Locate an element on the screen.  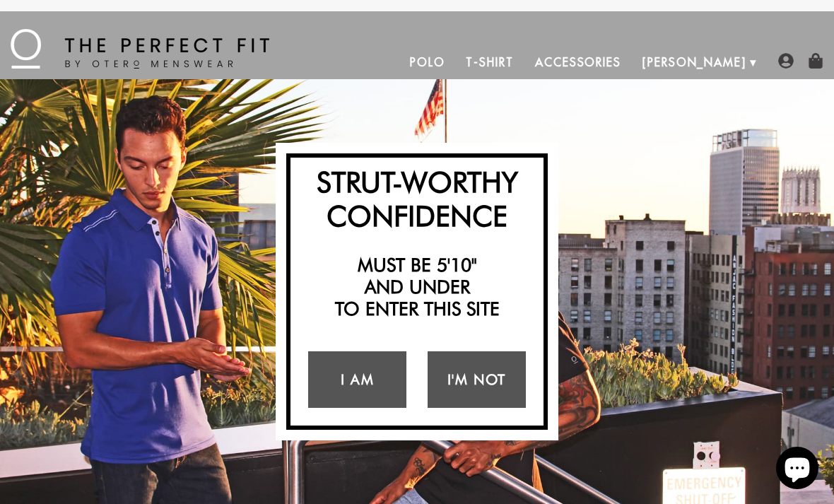
a: I Am is located at coordinates (357, 379).